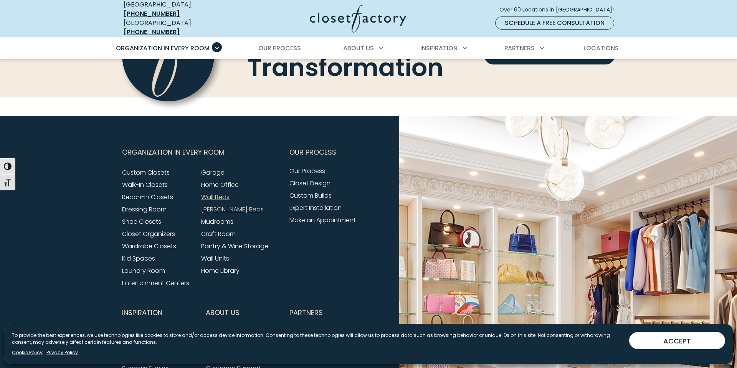 This screenshot has width=737, height=368. What do you see at coordinates (322, 220) in the screenshot?
I see `a: Make an Appointment` at bounding box center [322, 220].